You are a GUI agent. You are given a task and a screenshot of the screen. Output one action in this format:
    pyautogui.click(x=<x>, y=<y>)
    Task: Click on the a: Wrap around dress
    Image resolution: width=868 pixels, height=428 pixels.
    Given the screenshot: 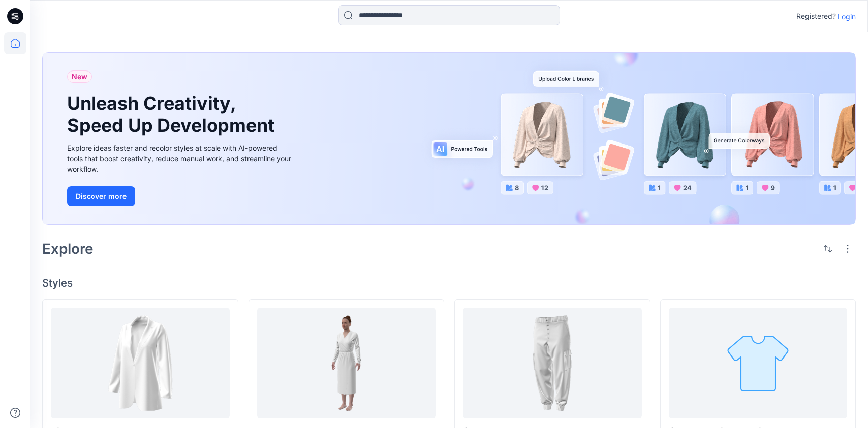 What is the action you would take?
    pyautogui.click(x=346, y=363)
    